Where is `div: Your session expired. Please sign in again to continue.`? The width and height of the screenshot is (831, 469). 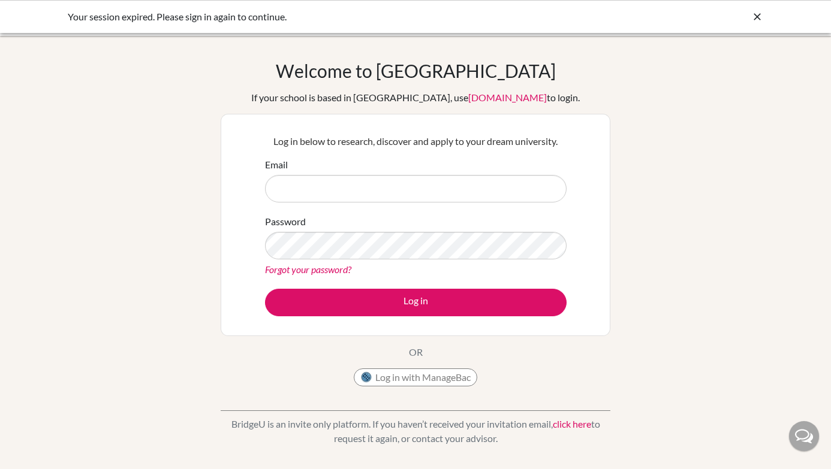
div: Your session expired. Please sign in again to continue. is located at coordinates (325, 17).